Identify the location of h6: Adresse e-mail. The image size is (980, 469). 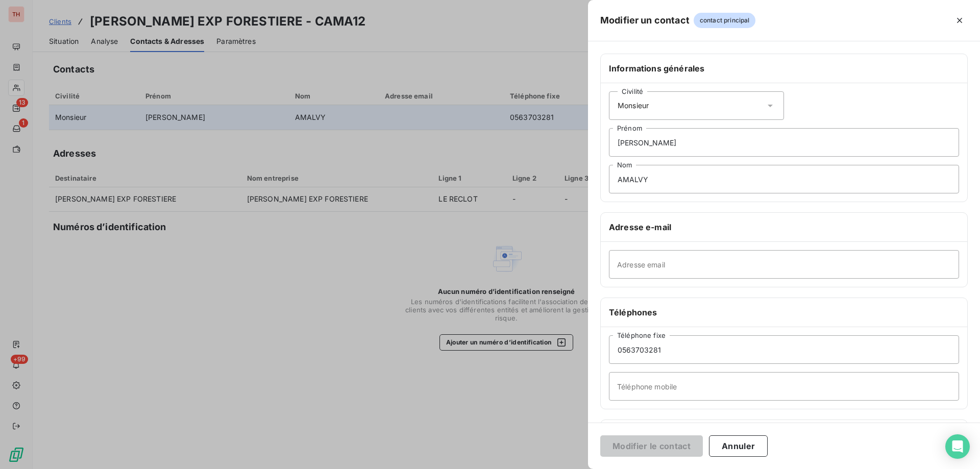
(784, 227).